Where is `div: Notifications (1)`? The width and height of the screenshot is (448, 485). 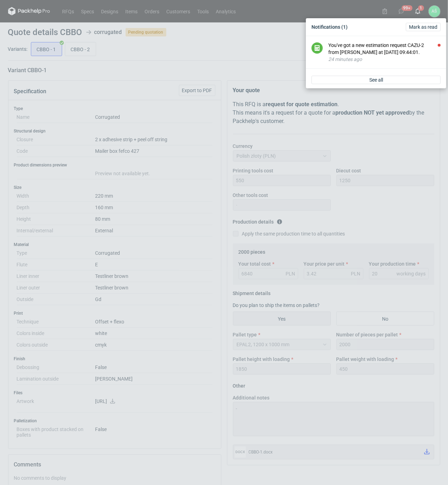 div: Notifications (1) is located at coordinates (376, 27).